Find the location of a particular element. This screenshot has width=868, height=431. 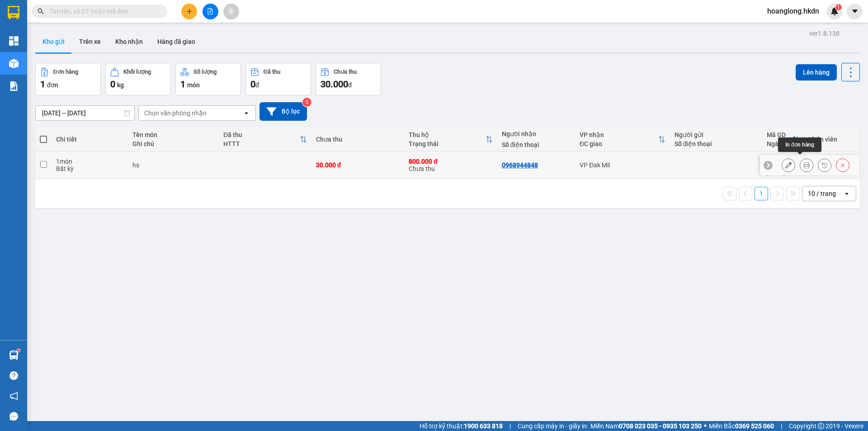

div: ĐC giao is located at coordinates (618, 144).